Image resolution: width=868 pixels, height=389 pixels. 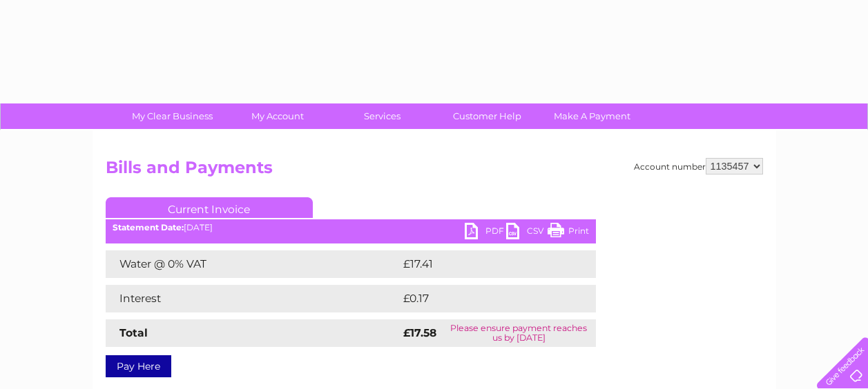 What do you see at coordinates (482, 264) in the screenshot?
I see `td: £17.41` at bounding box center [482, 264].